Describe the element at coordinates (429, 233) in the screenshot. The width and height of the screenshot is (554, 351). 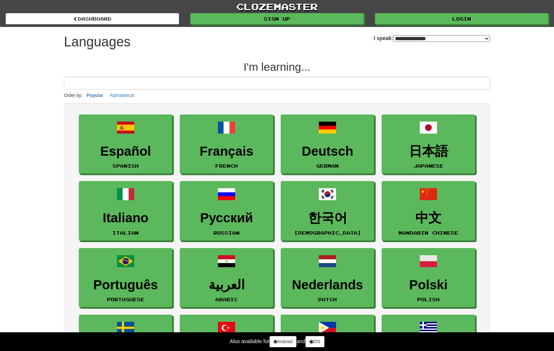
I see `small: Mandarin Chinese` at that location.